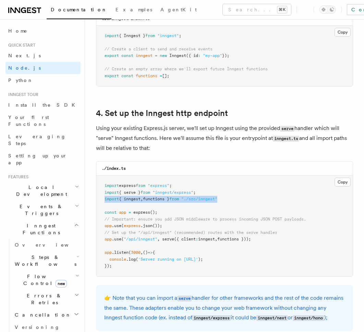  Describe the element at coordinates (129, 199) in the screenshot. I see `span: { inngest` at that location.